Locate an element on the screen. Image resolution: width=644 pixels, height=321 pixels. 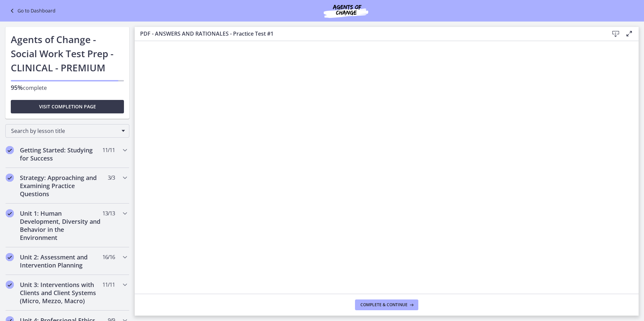
img: Agents of Change is located at coordinates (346, 11).